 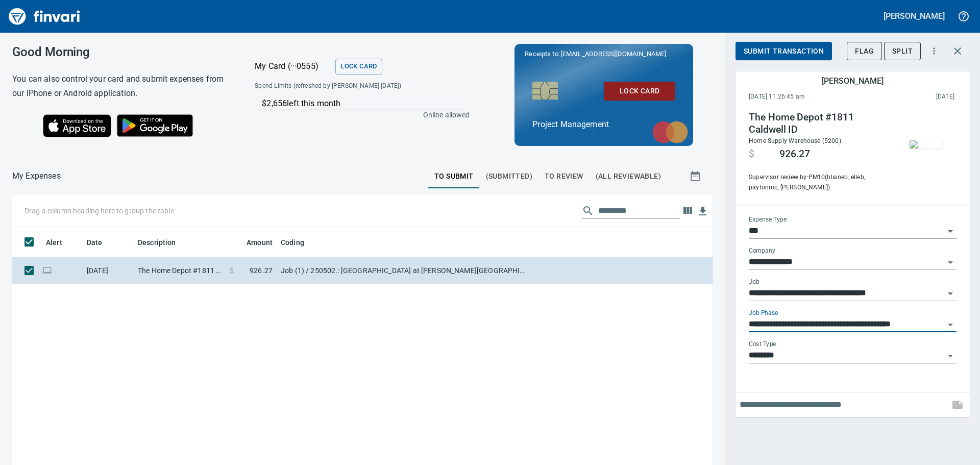 What do you see at coordinates (696, 176) in the screenshot?
I see `button: Show transactions within a particular date range` at bounding box center [696, 176].